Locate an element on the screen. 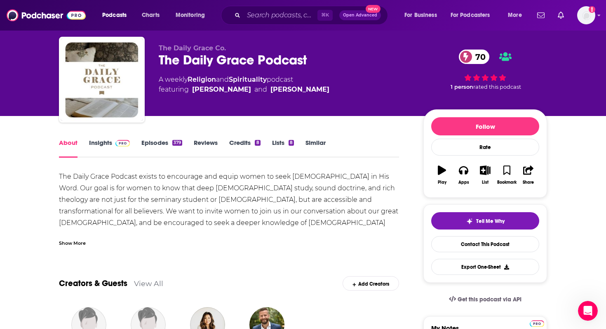  img: Podchaser - Follow, Share and Rate Podcasts is located at coordinates (46, 15).